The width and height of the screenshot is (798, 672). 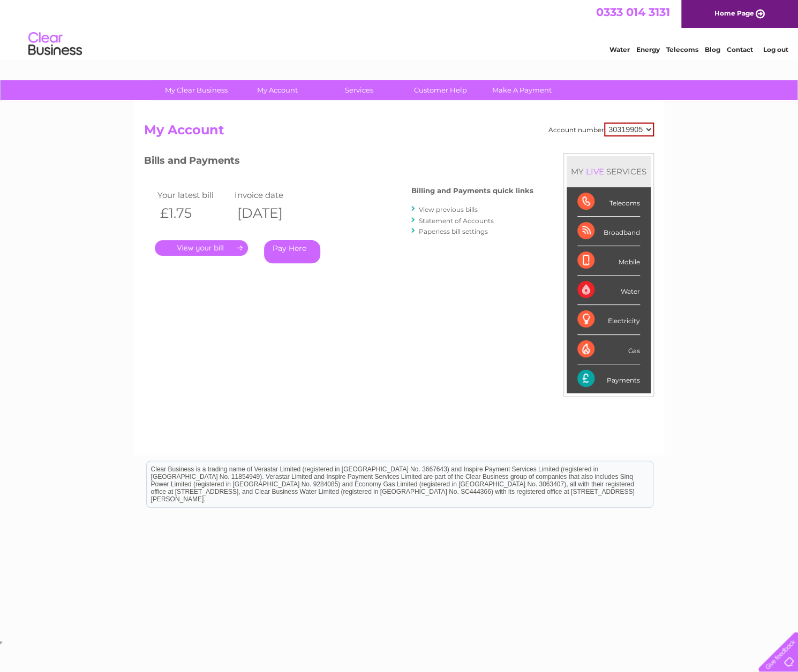 What do you see at coordinates (620, 49) in the screenshot?
I see `a: Water` at bounding box center [620, 49].